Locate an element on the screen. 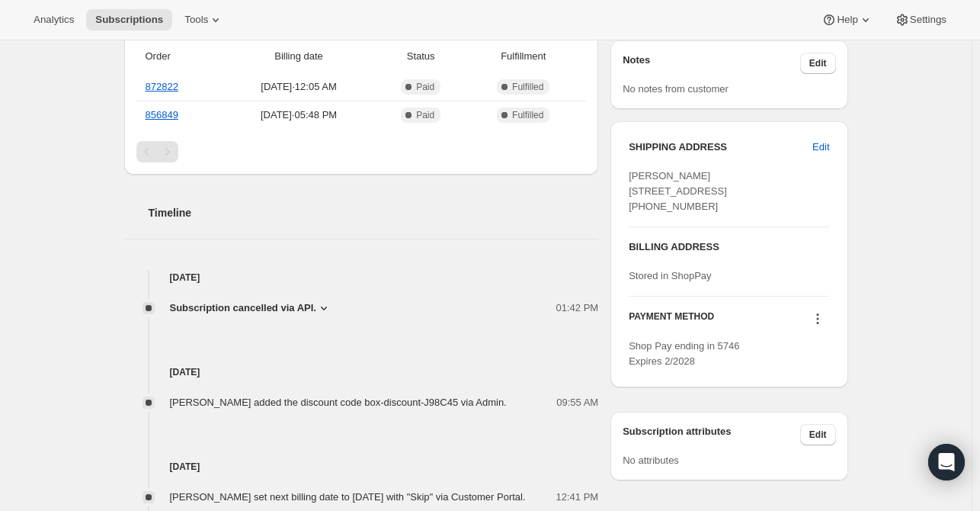 This screenshot has height=511, width=980. span: Fulfillment is located at coordinates (522, 56).